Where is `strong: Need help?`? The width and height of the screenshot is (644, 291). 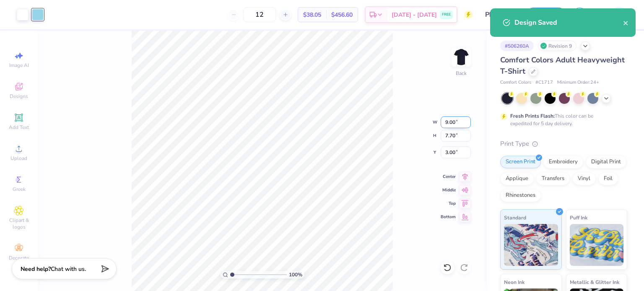 strong: Need help? is located at coordinates (36, 269).